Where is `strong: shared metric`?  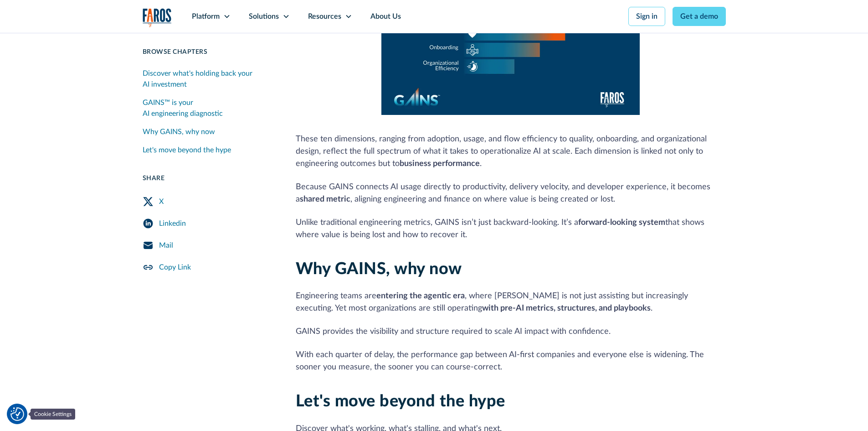
strong: shared metric is located at coordinates (325, 199).